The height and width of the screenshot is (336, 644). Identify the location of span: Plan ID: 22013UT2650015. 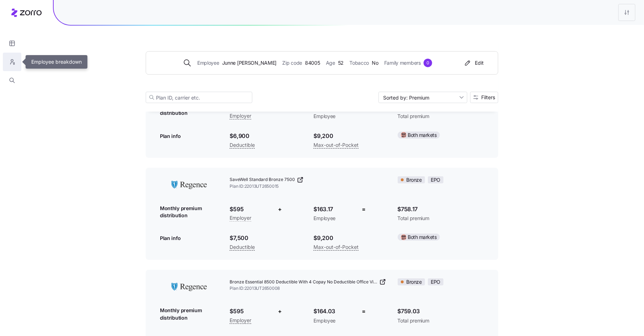
(308, 186).